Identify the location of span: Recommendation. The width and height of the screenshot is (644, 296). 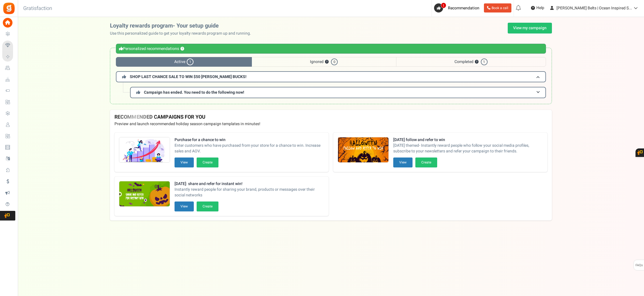
(463, 8).